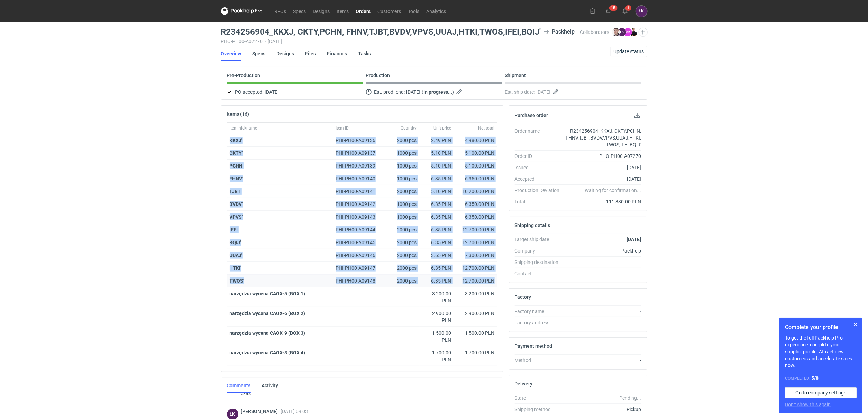 This screenshot has width=868, height=419. What do you see at coordinates (437, 356) in the screenshot?
I see `div: 1 700.00 PLN` at bounding box center [437, 356].